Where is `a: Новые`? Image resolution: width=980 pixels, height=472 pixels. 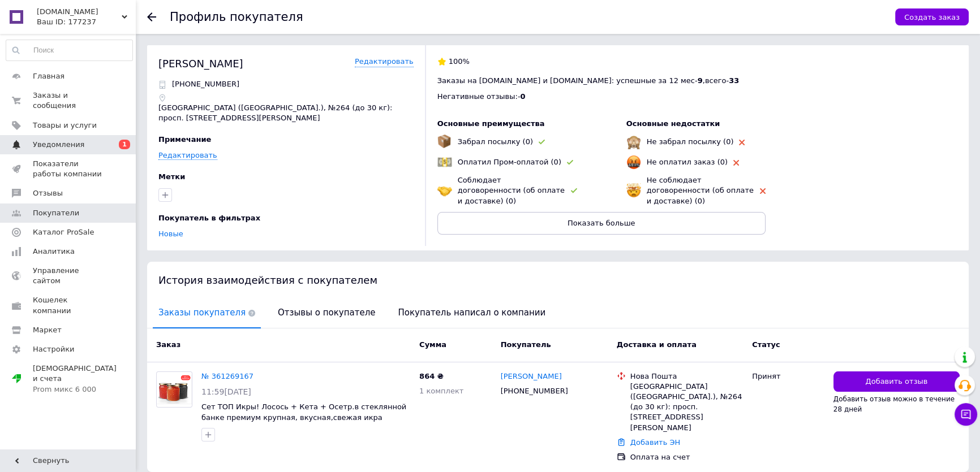
a: Новые is located at coordinates (171, 233).